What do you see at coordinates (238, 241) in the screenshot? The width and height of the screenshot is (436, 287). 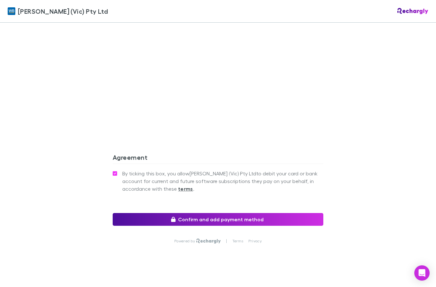 I see `p: Terms` at bounding box center [238, 241].